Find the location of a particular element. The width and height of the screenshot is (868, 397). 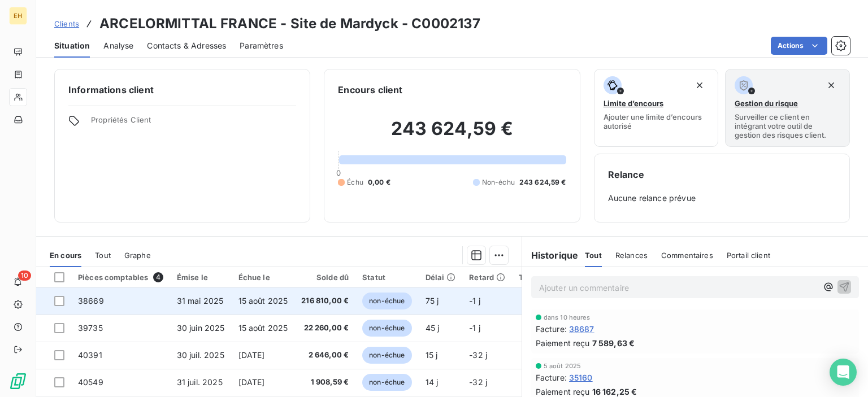

span: 10 is located at coordinates (24, 276).